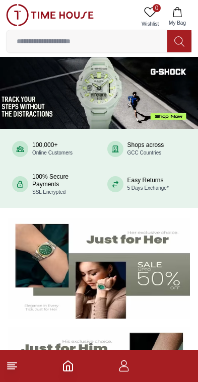  Describe the element at coordinates (52, 149) in the screenshot. I see `div: 100,000+` at that location.